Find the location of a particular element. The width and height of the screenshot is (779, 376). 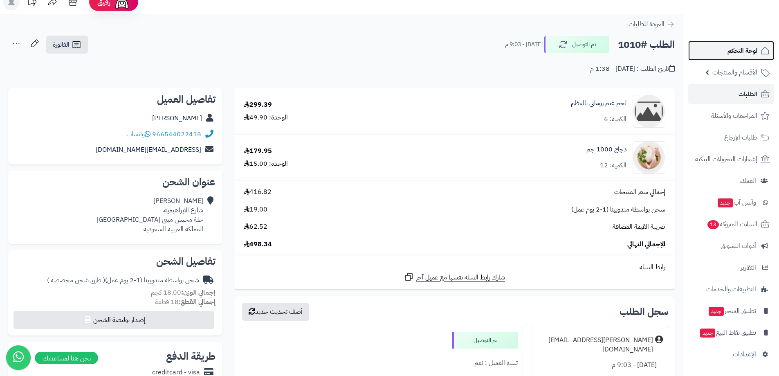

div: شحن بواسطة مندوبينا (1-2 يوم عمل) is located at coordinates (123, 280).